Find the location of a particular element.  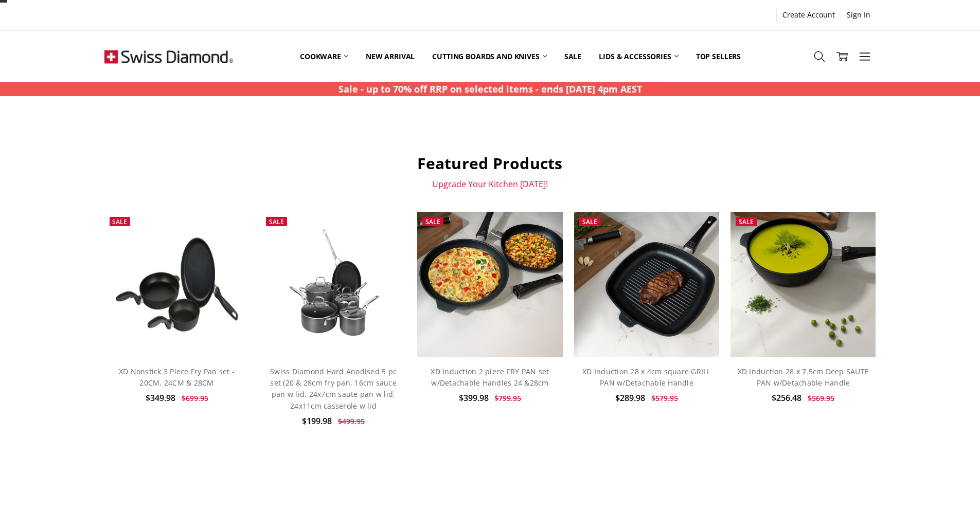

span: $499.95 is located at coordinates (352, 422).